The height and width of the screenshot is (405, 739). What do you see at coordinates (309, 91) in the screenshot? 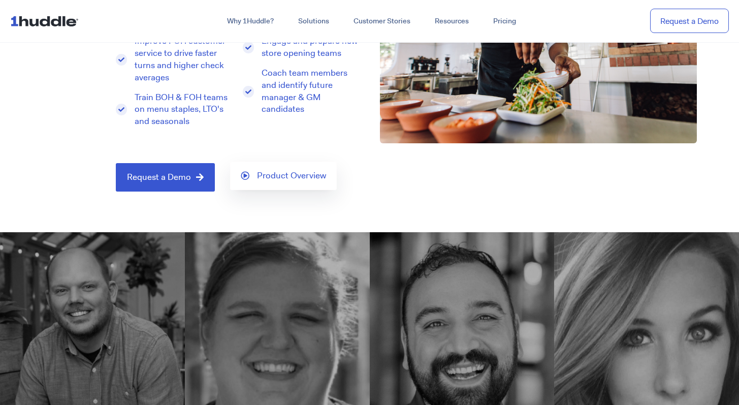
I see `span: Coach team members and identify future manager & GM candidates` at bounding box center [309, 91].